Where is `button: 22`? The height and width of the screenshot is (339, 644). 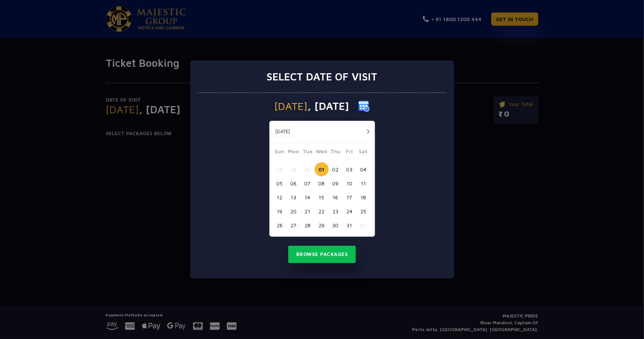 button: 22 is located at coordinates (321, 211).